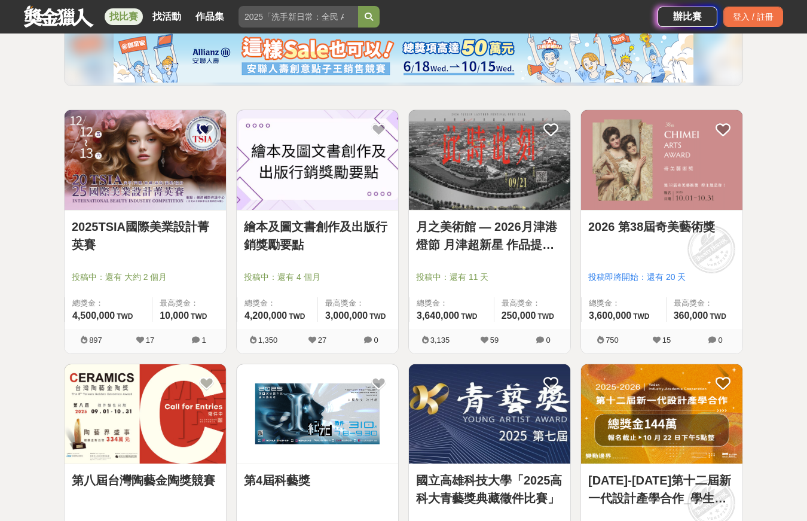 This screenshot has width=807, height=521. What do you see at coordinates (150, 340) in the screenshot?
I see `span: 17` at bounding box center [150, 340].